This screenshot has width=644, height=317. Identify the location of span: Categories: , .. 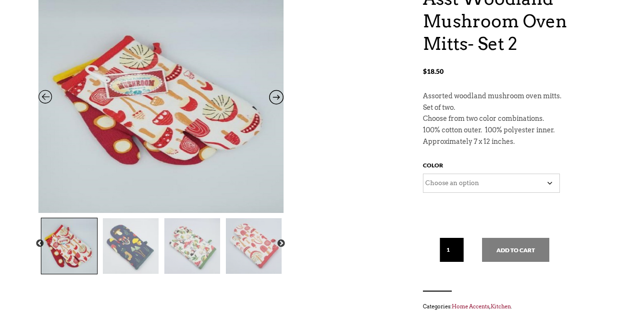
(514, 307).